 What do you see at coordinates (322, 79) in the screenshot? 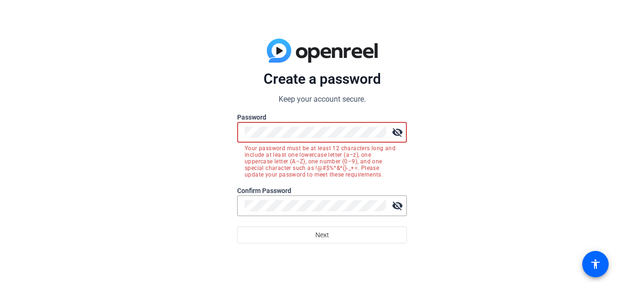
I see `p: Create a password` at bounding box center [322, 79].